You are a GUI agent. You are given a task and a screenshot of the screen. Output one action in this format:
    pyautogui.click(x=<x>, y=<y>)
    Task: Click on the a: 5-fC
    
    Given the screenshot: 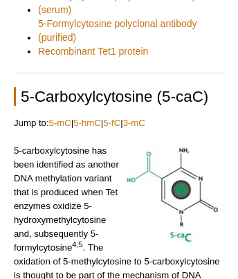 What is the action you would take?
    pyautogui.click(x=112, y=123)
    